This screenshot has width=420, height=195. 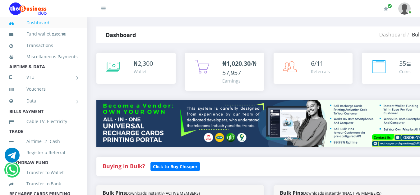 What do you see at coordinates (44, 101) in the screenshot?
I see `a: Data` at bounding box center [44, 101].